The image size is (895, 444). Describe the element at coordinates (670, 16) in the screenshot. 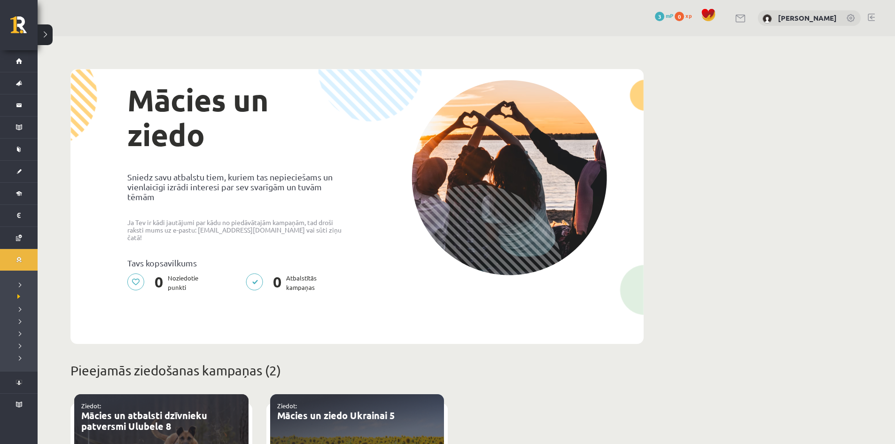

I see `span: mP` at that location.